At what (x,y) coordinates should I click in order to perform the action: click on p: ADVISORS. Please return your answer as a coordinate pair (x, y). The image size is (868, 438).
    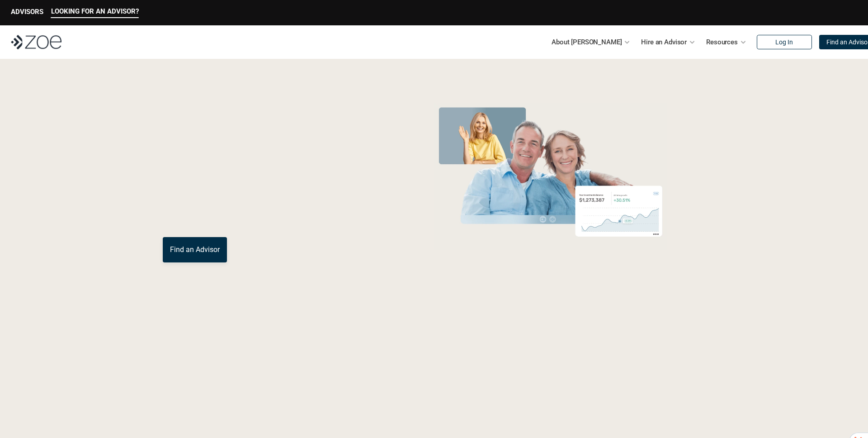
    Looking at the image, I should click on (27, 12).